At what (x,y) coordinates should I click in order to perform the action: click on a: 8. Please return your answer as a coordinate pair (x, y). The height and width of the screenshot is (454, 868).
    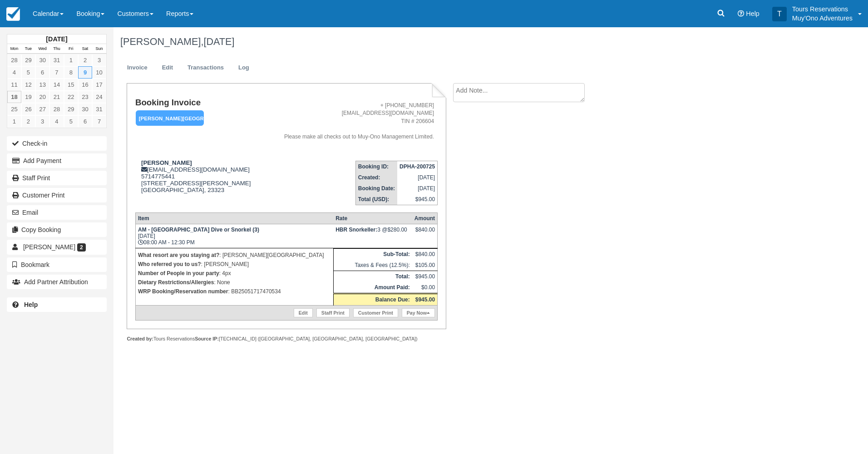
    Looking at the image, I should click on (71, 72).